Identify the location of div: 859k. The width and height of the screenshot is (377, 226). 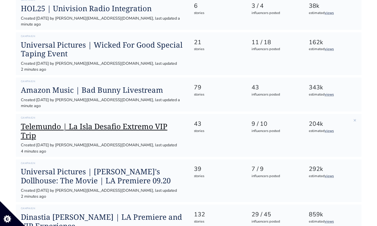
(332, 214).